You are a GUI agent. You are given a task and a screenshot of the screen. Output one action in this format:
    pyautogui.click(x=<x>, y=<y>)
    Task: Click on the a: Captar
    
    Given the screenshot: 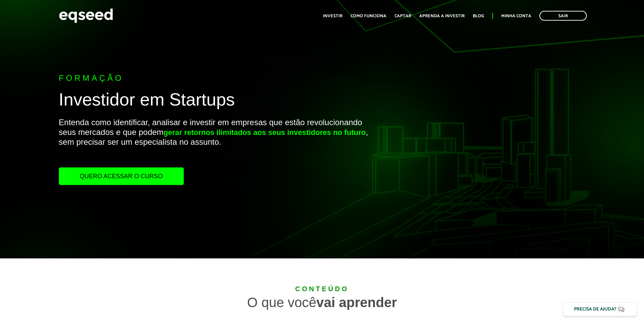 What is the action you would take?
    pyautogui.click(x=403, y=16)
    